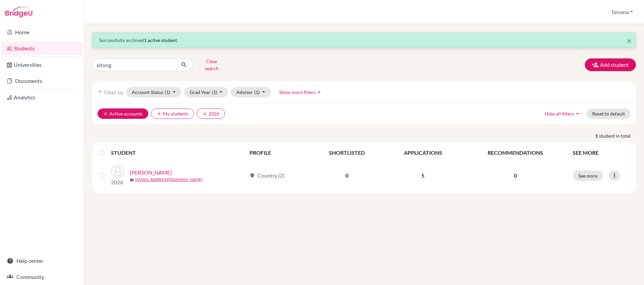 This screenshot has width=644, height=285. What do you see at coordinates (364, 40) in the screenshot?
I see `p: Successfully archived .` at bounding box center [364, 40].